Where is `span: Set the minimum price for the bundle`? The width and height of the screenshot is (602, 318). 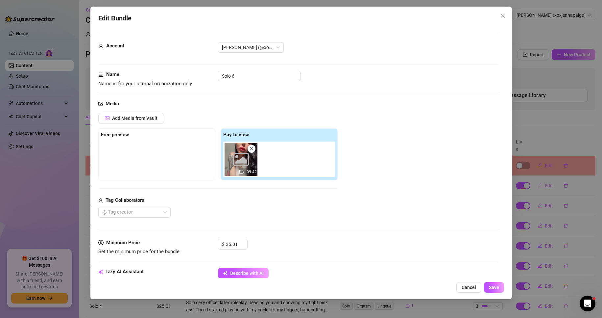 span: Set the minimum price for the bundle is located at coordinates (139, 251).